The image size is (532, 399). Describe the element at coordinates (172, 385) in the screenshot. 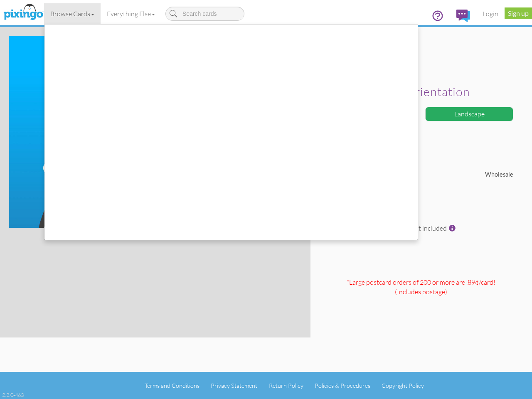

I see `a: Terms and Conditions` at that location.